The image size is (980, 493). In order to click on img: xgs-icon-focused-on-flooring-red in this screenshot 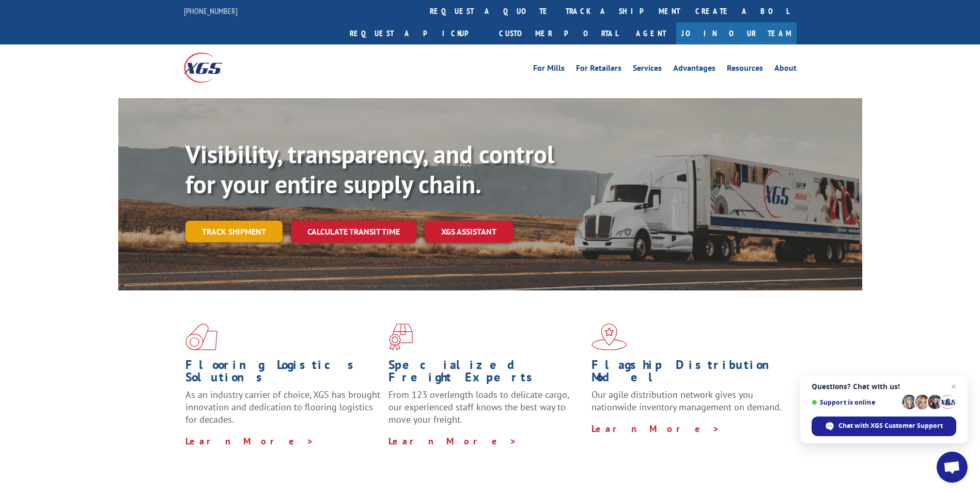, I will do `click(401, 337)`.